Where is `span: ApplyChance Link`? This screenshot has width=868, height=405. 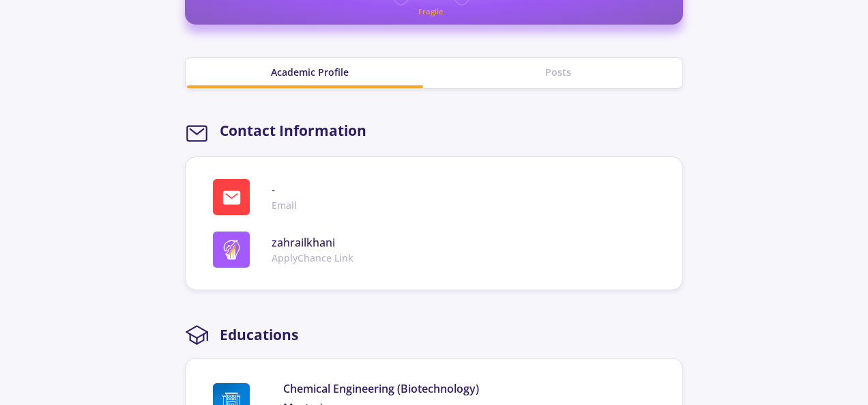
span: ApplyChance Link is located at coordinates (312, 258).